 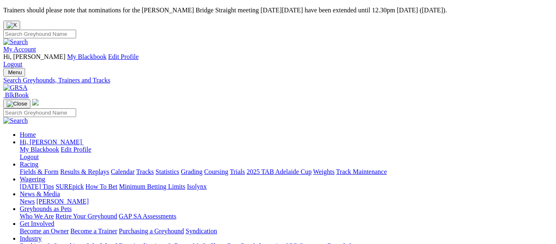 What do you see at coordinates (20, 49) in the screenshot?
I see `a: My Account` at bounding box center [20, 49].